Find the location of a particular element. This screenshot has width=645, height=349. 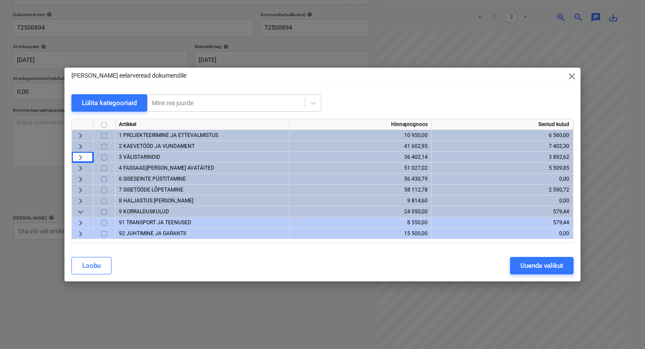

span: 92 JUHTIMINE JA GARANTII is located at coordinates (153, 233).